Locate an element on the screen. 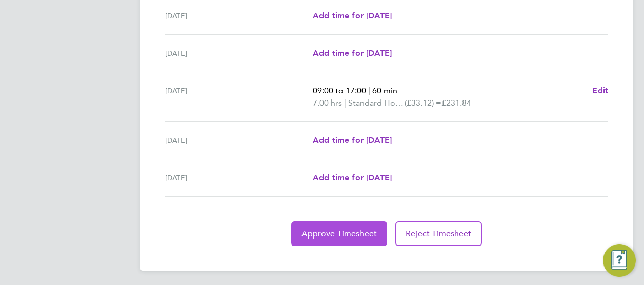 Image resolution: width=644 pixels, height=285 pixels. button: Reject Timesheet is located at coordinates (439, 234).